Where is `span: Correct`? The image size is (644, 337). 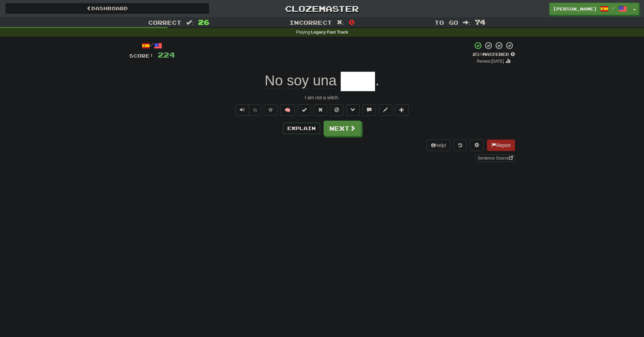
span: Correct is located at coordinates (165, 22).